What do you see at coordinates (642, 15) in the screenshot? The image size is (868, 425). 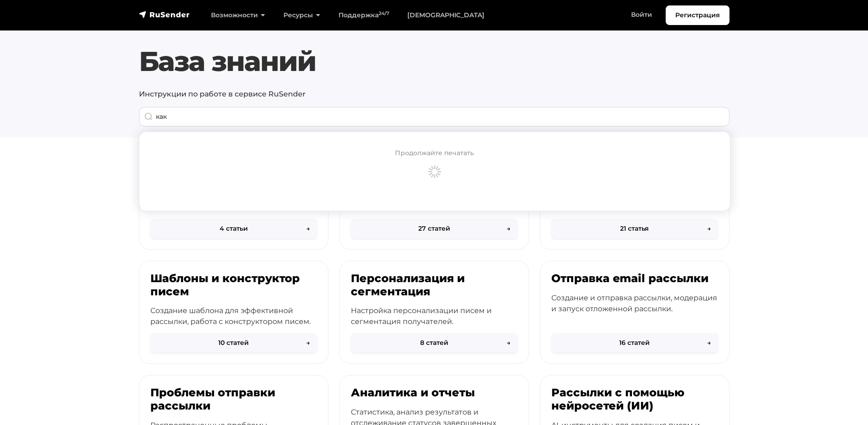 I see `a: Войти` at bounding box center [642, 15].